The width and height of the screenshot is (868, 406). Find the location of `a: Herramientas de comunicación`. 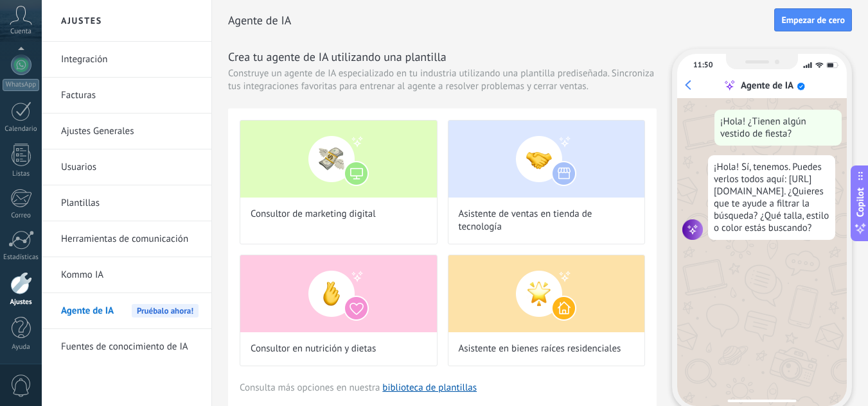

a: Herramientas de comunicación is located at coordinates (130, 240).